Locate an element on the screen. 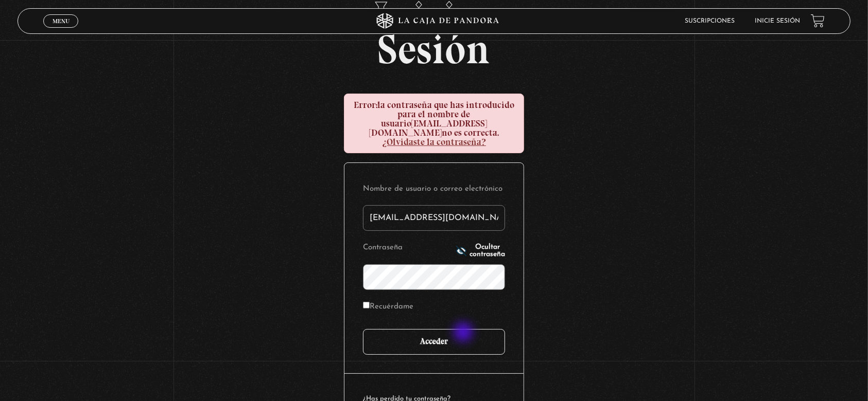  label: Contraseña is located at coordinates (407, 248).